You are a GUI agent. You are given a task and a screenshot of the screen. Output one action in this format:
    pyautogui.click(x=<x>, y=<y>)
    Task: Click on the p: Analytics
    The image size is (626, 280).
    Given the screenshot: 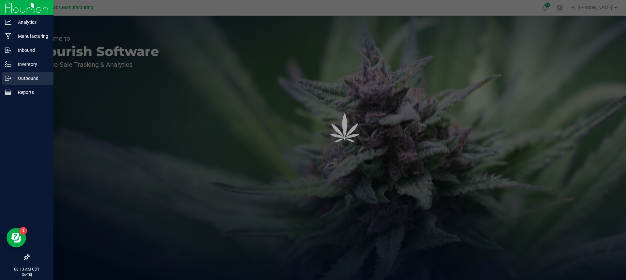 What is the action you would take?
    pyautogui.click(x=31, y=22)
    